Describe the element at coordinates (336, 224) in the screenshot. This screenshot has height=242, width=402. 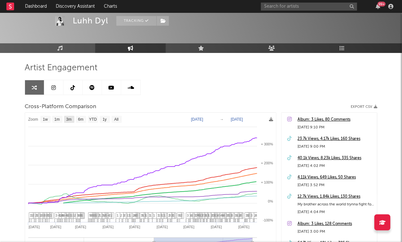
I see `a: Album: 3 Likes, 128 Comments` at that location.